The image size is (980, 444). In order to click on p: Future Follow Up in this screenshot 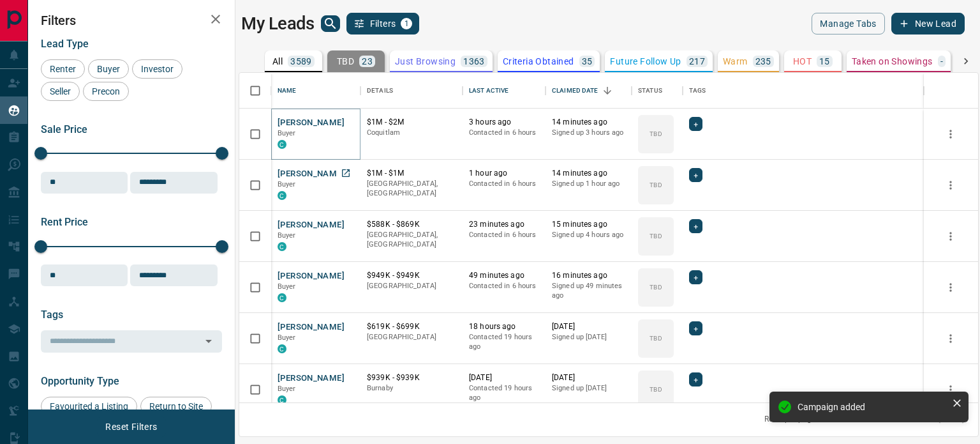, I will do `click(645, 61)`.